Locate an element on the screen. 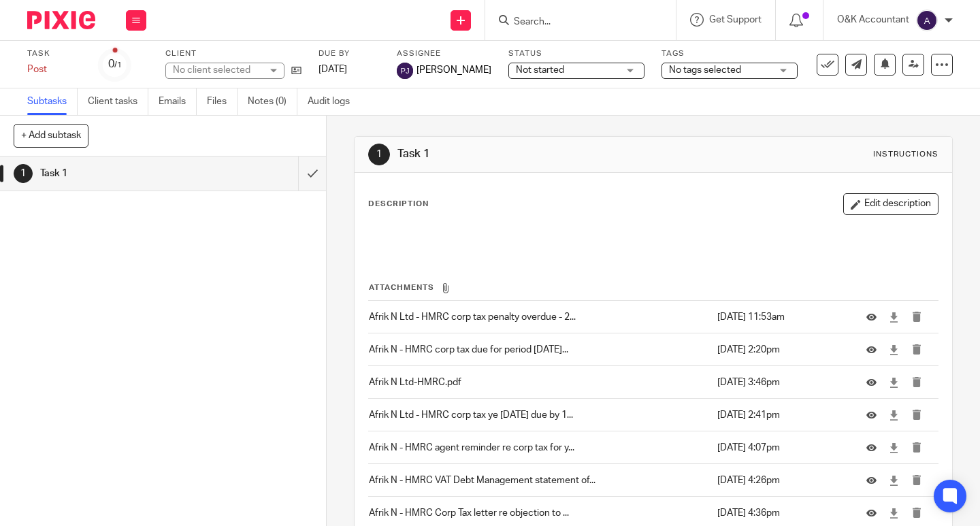 This screenshot has height=526, width=980. span: Not started is located at coordinates (540, 70).